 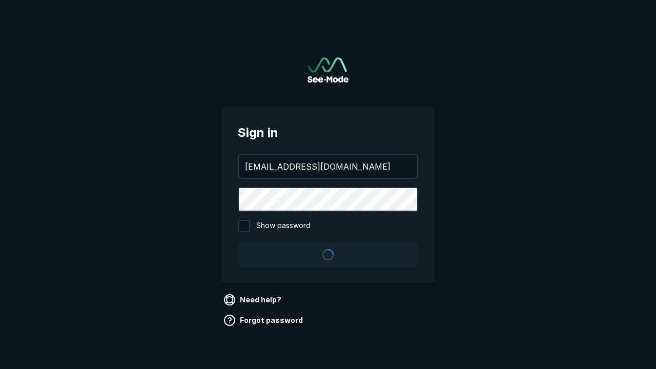 What do you see at coordinates (264, 321) in the screenshot?
I see `a: Forgot password` at bounding box center [264, 321].